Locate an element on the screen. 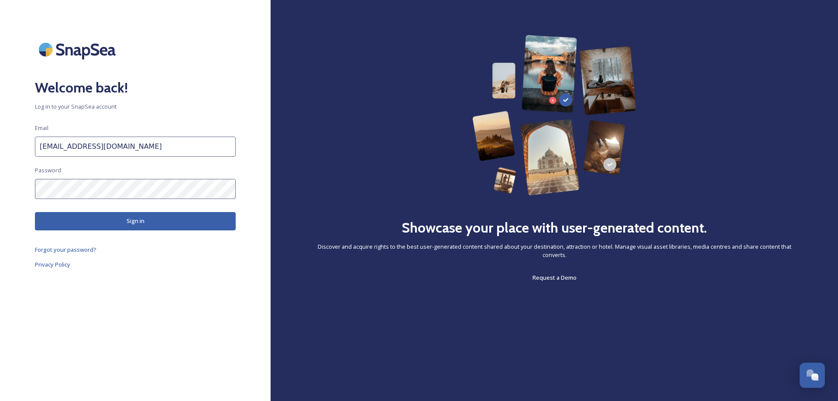 The height and width of the screenshot is (401, 838). button: Sign in is located at coordinates (135, 221).